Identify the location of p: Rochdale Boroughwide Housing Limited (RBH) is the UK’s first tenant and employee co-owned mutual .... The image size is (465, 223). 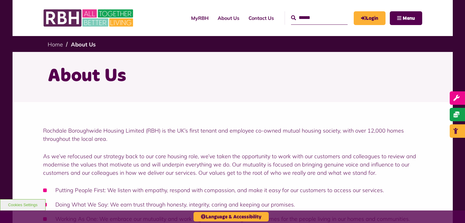
(233, 135).